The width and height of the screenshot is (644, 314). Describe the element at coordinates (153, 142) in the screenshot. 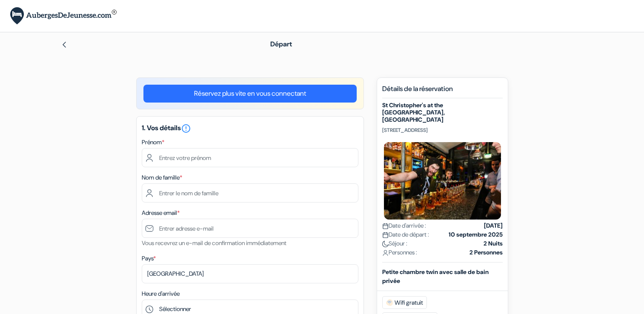

I see `label: Prénom` at that location.